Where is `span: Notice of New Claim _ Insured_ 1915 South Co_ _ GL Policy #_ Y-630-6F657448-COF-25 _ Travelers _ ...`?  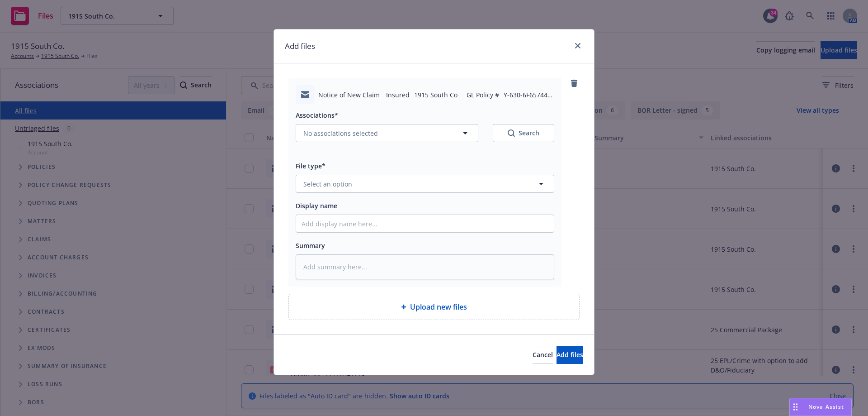 span: Notice of New Claim _ Insured_ 1915 South Co_ _ GL Policy #_ Y-630-6F657448-COF-25 _ Travelers _ ... is located at coordinates (436, 94).